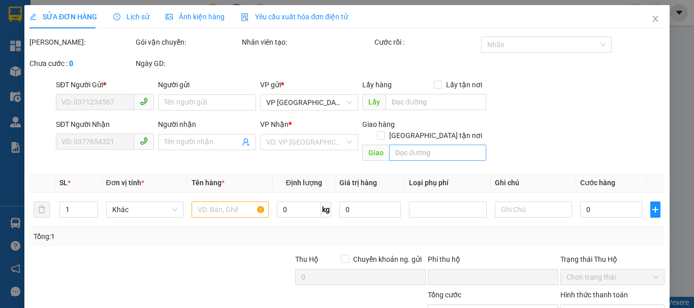  What do you see at coordinates (597, 183) in the screenshot?
I see `span: Cước hàng` at bounding box center [597, 183].